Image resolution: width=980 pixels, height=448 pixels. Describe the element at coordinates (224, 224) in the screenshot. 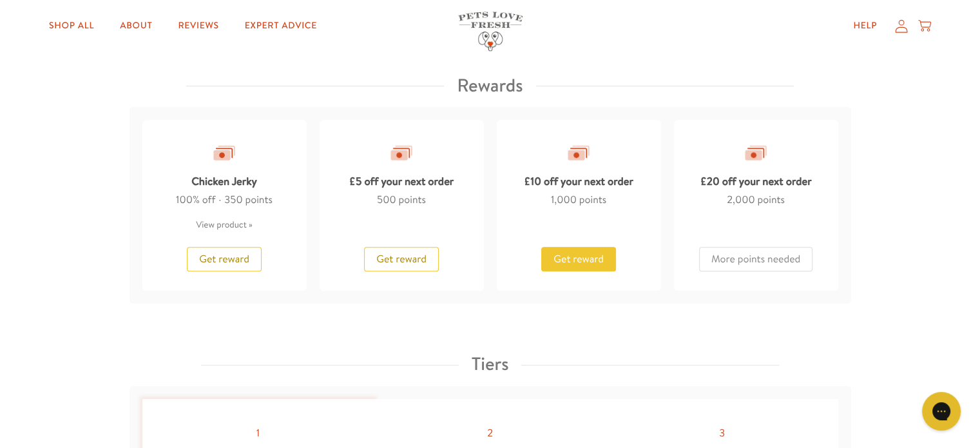

I see `a: View product` at that location.